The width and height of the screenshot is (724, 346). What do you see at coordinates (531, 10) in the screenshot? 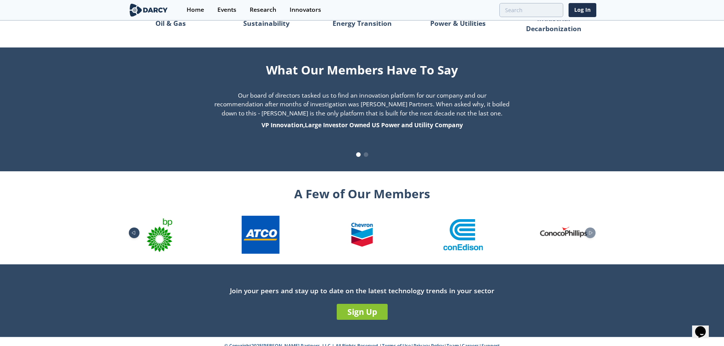
I see `input: Advanced Search` at bounding box center [531, 10].